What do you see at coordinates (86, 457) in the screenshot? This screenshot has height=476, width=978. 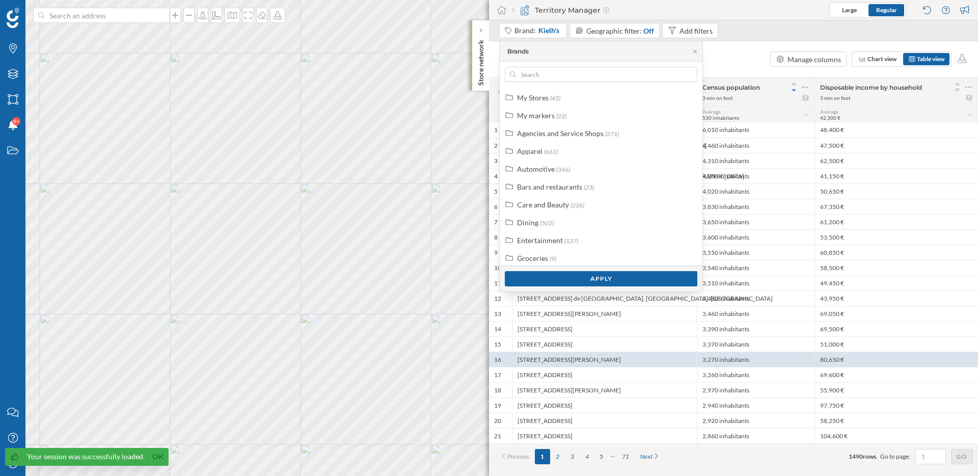 I see `div: Your session was successfully loaded.` at bounding box center [86, 457].